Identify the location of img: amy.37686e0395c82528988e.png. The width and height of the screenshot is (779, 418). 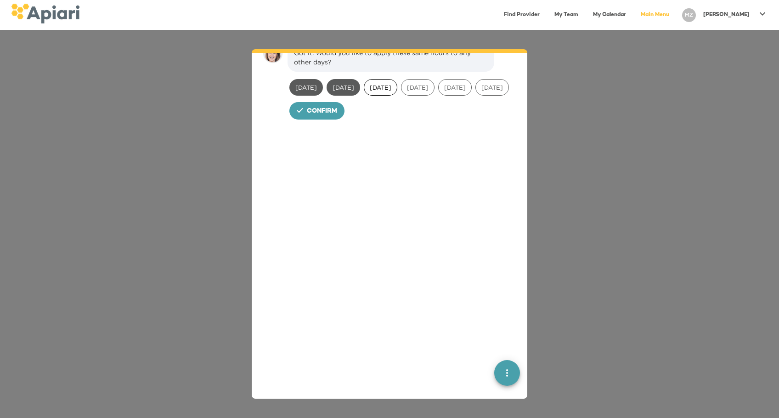
(273, 53).